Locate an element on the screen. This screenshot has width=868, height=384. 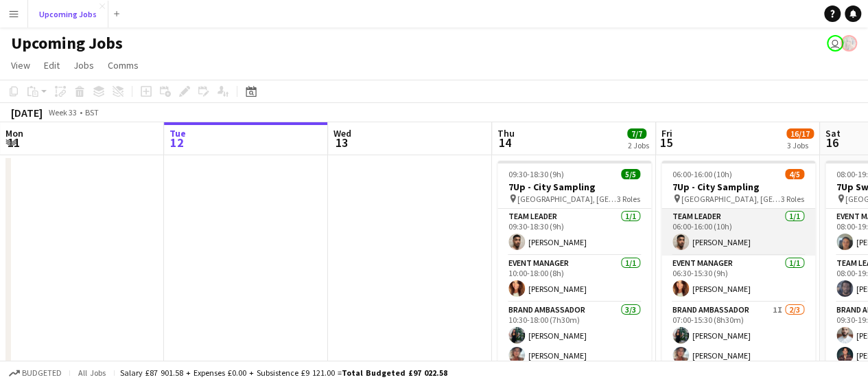
span: Edit is located at coordinates (51, 65).